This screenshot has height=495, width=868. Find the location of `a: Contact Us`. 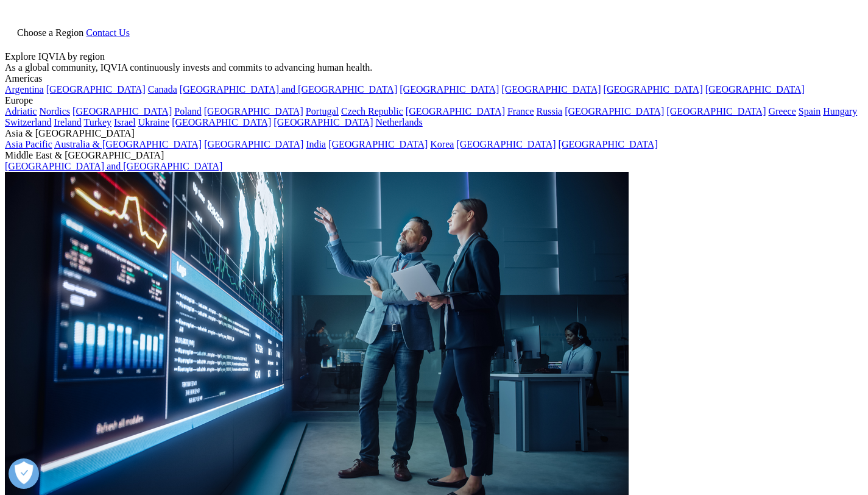

a: Contact Us is located at coordinates (107, 32).